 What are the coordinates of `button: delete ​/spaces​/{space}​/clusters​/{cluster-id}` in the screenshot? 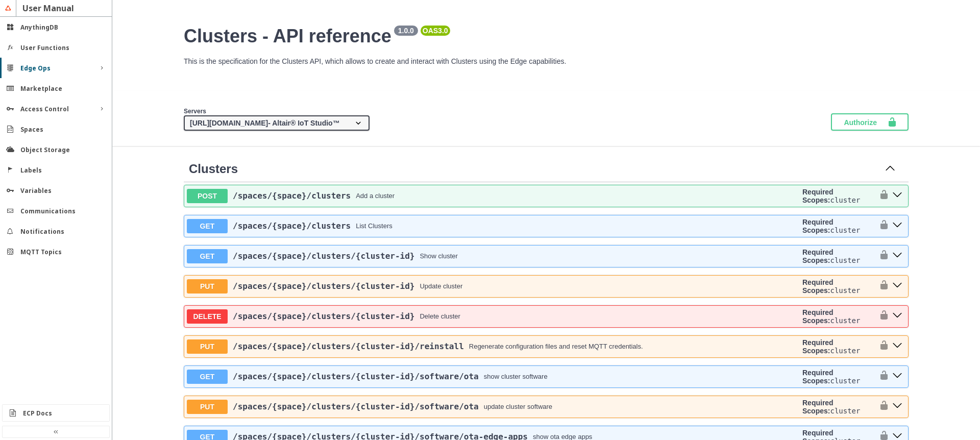 It's located at (898, 316).